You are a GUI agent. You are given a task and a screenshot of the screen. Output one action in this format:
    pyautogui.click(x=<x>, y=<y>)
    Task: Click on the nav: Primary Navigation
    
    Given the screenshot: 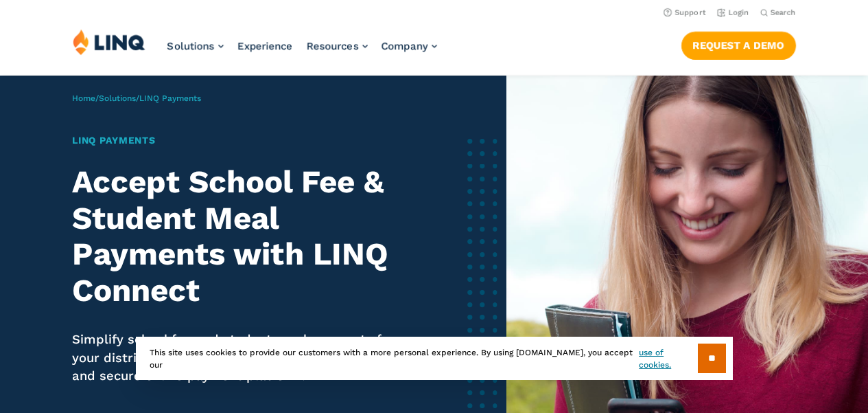 What is the action you would take?
    pyautogui.click(x=302, y=52)
    